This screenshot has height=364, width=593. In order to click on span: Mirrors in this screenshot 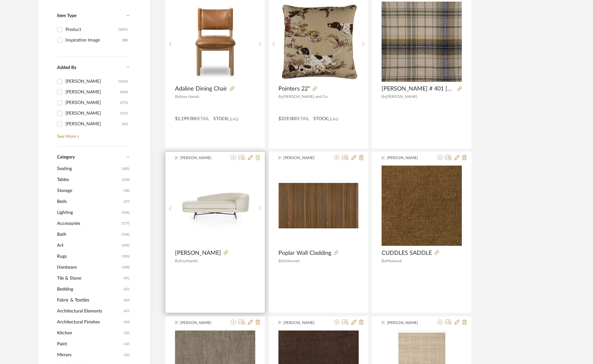, I will do `click(90, 355)`.